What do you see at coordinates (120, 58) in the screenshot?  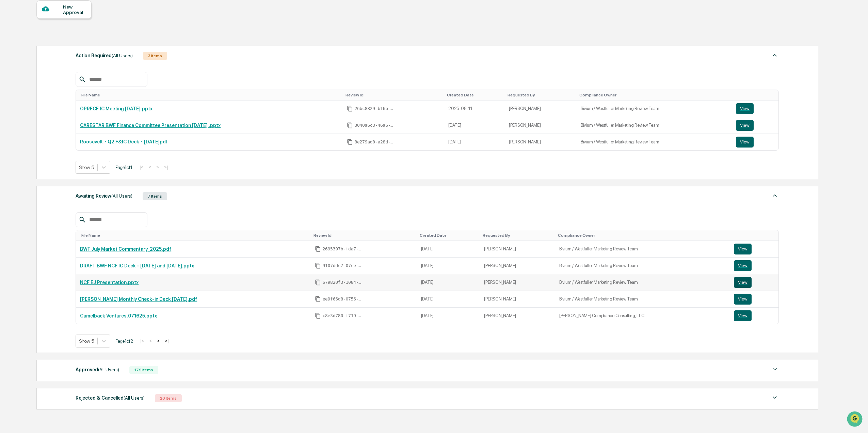 I see `button: Start new chat` at bounding box center [120, 58].